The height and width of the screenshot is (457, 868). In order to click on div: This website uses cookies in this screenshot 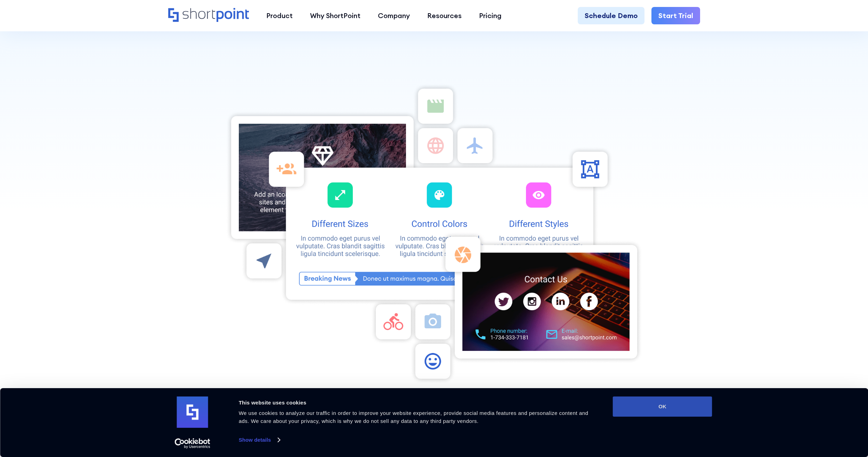, I will do `click(418, 403)`.